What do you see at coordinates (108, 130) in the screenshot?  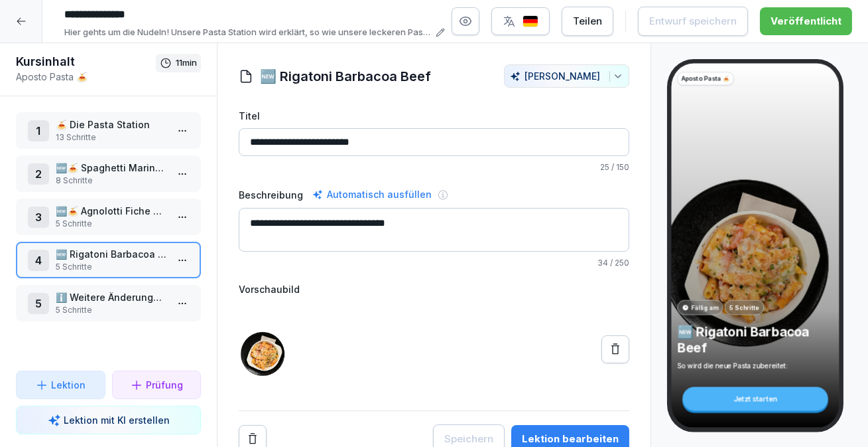 I see `div: 1🍝 Die Pasta Station13 Schritte` at bounding box center [108, 130].